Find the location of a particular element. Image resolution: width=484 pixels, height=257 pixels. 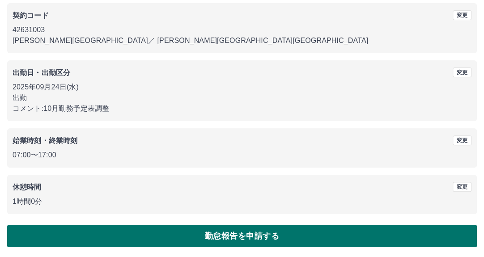

p: 07:00 〜 17:00 is located at coordinates (242, 155).